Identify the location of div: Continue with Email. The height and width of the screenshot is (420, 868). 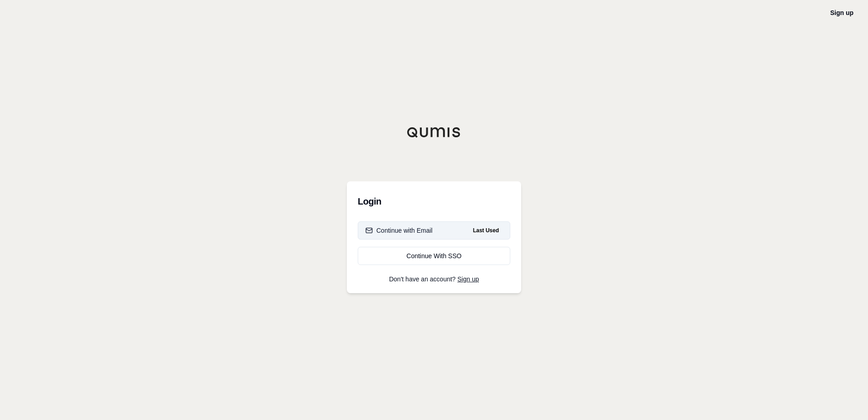
(399, 230).